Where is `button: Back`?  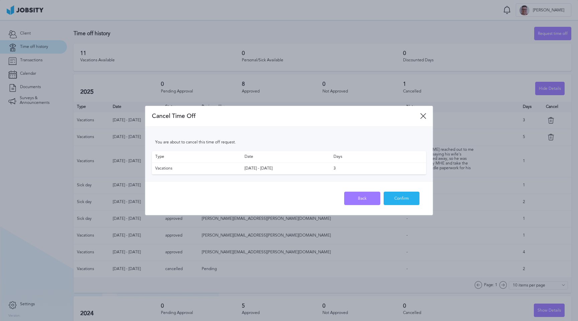
button: Back is located at coordinates (362, 198).